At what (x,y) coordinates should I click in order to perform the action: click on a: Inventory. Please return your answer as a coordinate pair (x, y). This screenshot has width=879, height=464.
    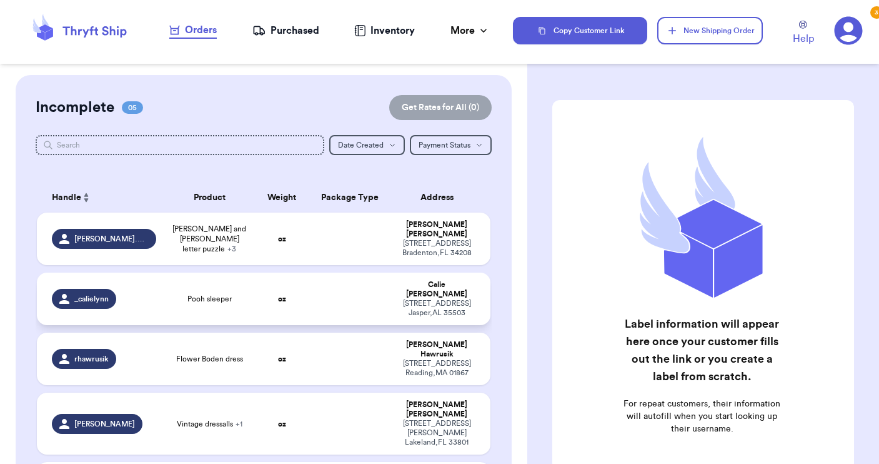
    Looking at the image, I should click on (384, 31).